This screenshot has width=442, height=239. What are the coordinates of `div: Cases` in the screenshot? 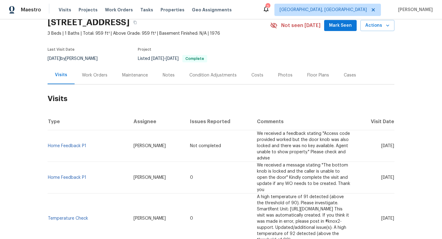 It's located at (350, 75).